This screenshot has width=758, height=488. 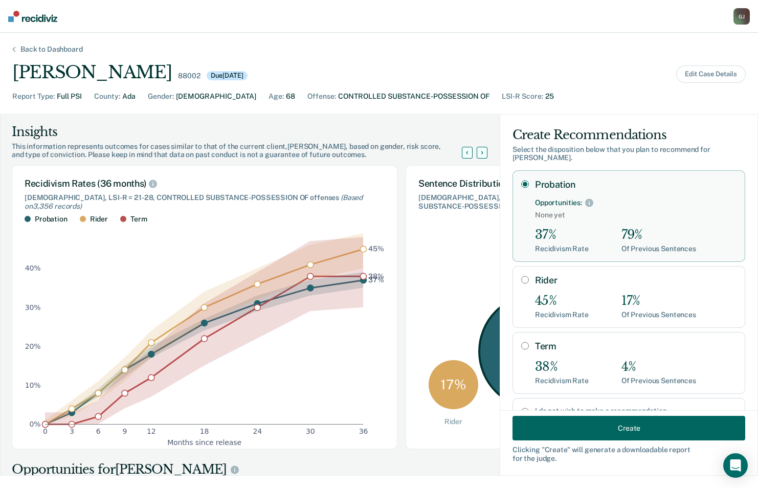 What do you see at coordinates (33, 346) in the screenshot?
I see `g: y-axis tick label` at bounding box center [33, 346].